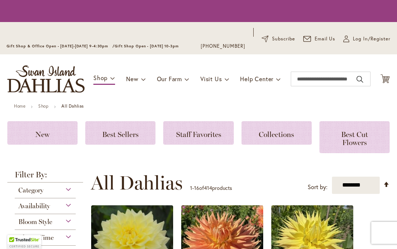 The height and width of the screenshot is (249, 397). I want to click on span: Log In/Register, so click(372, 39).